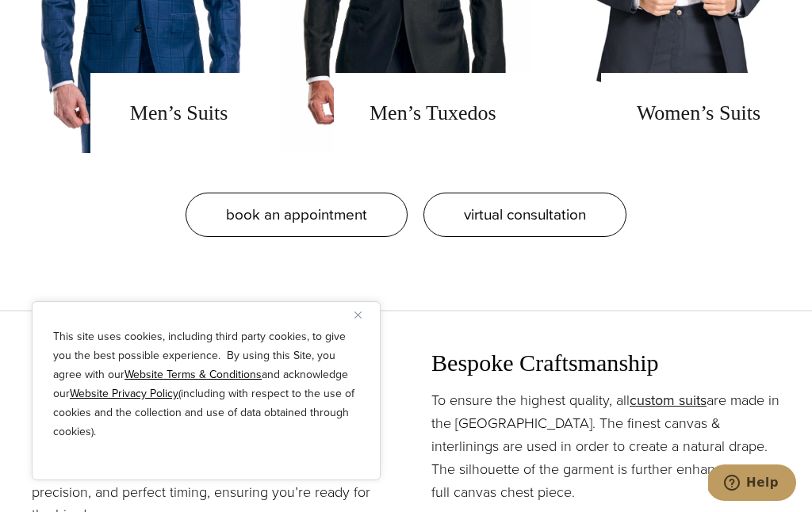  What do you see at coordinates (297, 215) in the screenshot?
I see `a: book an appointment` at bounding box center [297, 215].